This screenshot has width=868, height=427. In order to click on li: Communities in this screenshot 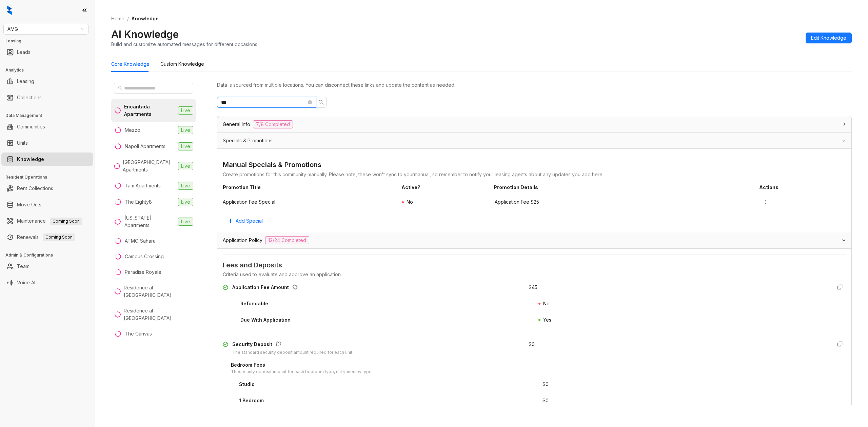, I will do `click(47, 127)`.